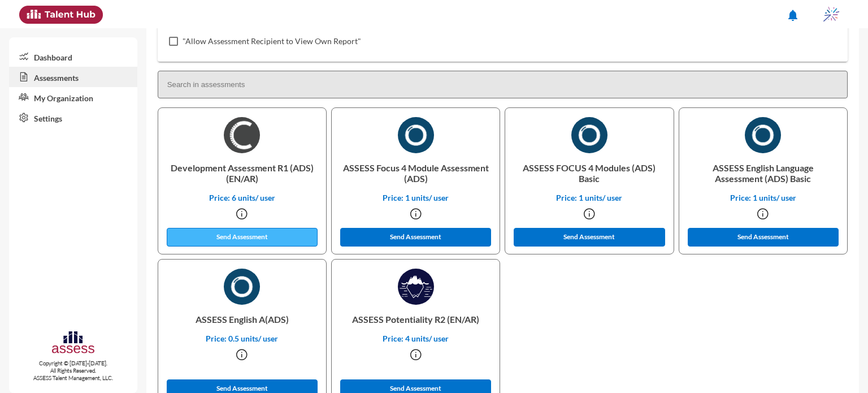  I want to click on p: ASSESS FOCUS 4 Modules (ADS) Basic, so click(589, 173).